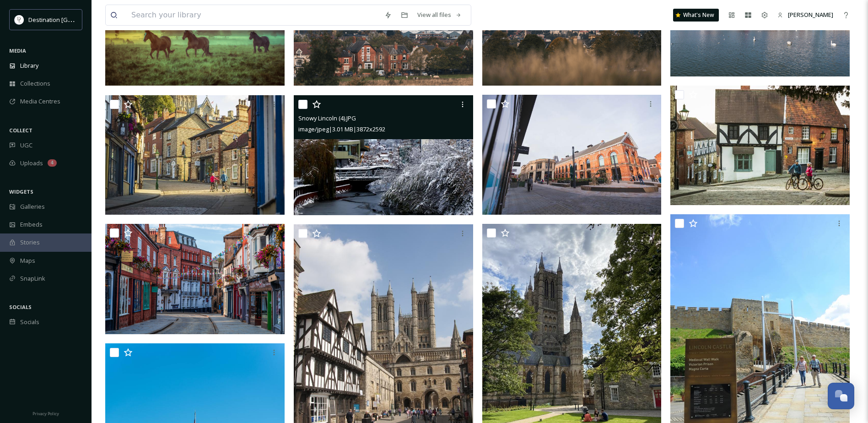 This screenshot has width=868, height=423. I want to click on span: SnapLink, so click(32, 278).